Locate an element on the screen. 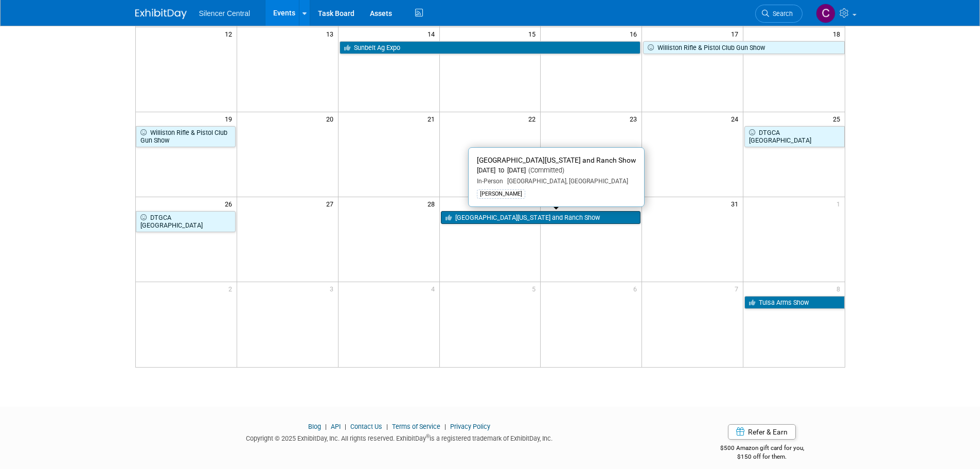 The width and height of the screenshot is (980, 469). span: 22 is located at coordinates (534, 118).